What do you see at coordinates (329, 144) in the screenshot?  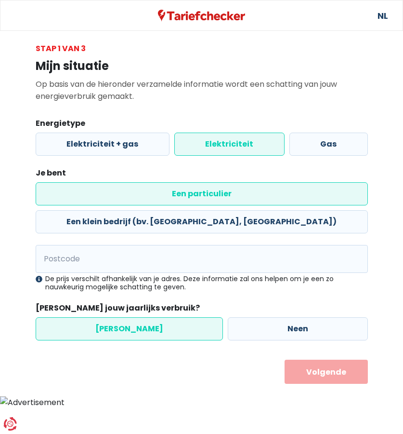 I see `label: Gas` at bounding box center [329, 144].